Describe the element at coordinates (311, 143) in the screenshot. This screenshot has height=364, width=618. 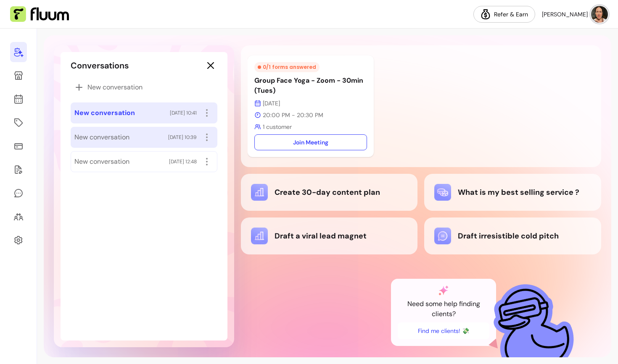
I see `a: Join Meeting` at that location.